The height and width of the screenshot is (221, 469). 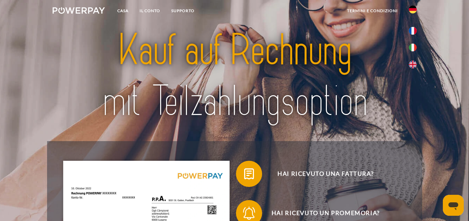 What do you see at coordinates (413, 64) in the screenshot?
I see `img: esso` at bounding box center [413, 64].